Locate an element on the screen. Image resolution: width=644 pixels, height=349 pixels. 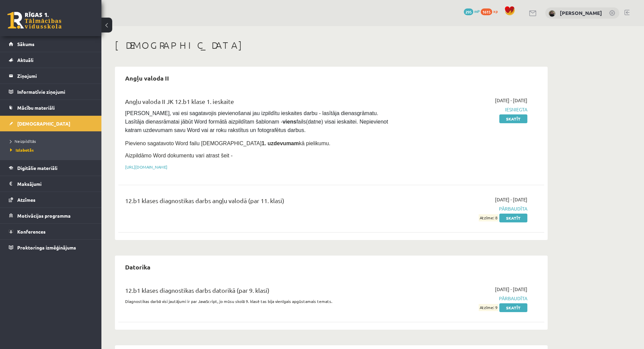
span: xp is located at coordinates (495, 11).